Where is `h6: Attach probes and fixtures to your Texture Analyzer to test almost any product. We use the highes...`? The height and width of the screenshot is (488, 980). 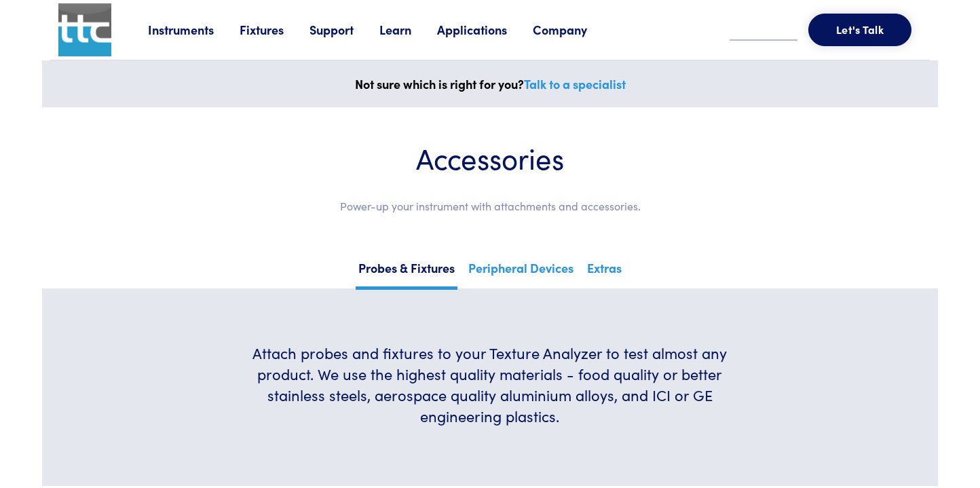
h6: Attach probes and fixtures to your Texture Analyzer to test almost any product. We use the highes... is located at coordinates (489, 384).